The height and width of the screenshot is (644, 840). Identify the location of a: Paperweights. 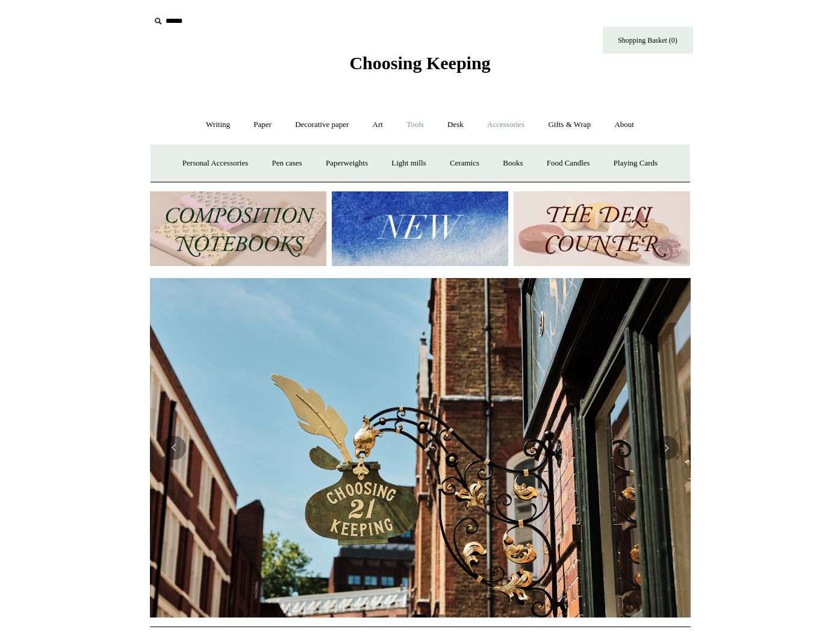
(347, 164).